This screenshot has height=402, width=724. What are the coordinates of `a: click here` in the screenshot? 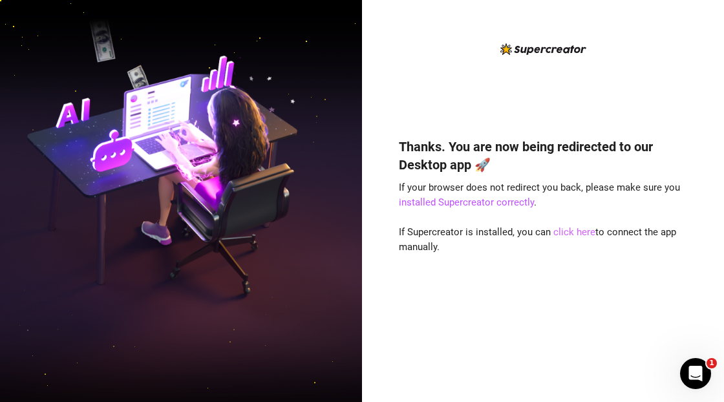 It's located at (574, 232).